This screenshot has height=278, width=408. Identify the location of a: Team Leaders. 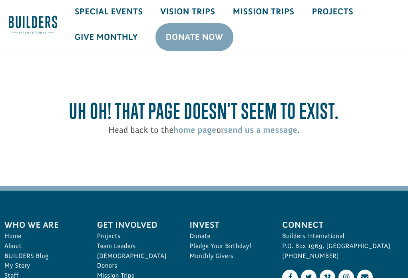
(135, 246).